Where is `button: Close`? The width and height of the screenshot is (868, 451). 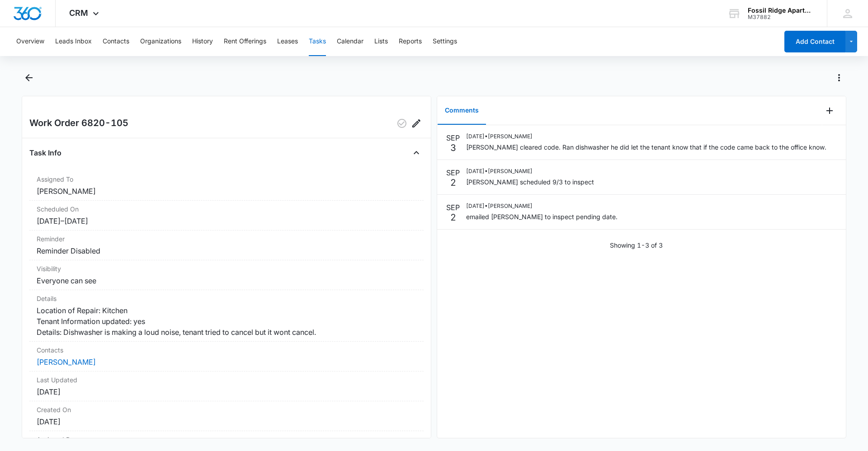
button: Close is located at coordinates (416, 153).